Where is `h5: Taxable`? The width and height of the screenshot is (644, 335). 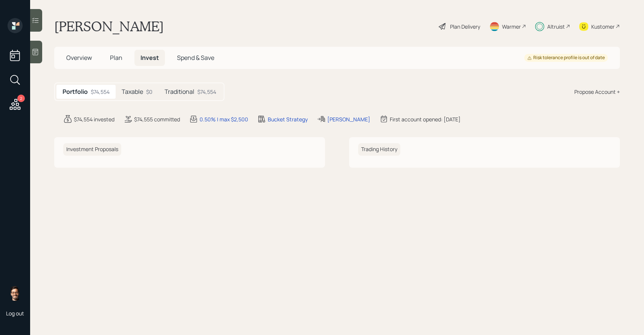 h5: Taxable is located at coordinates (132, 91).